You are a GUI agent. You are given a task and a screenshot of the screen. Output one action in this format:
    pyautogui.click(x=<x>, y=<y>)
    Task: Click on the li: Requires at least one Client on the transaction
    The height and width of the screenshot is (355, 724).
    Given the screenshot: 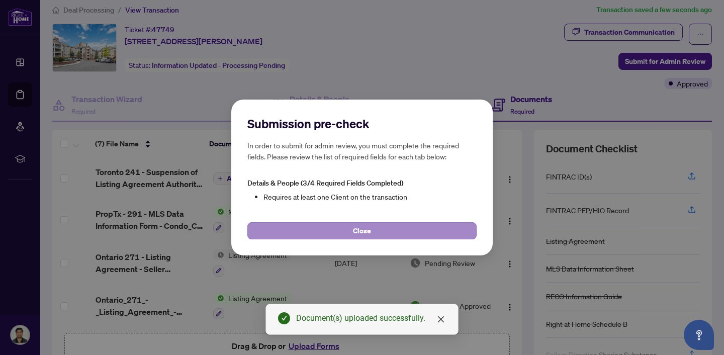 What is the action you would take?
    pyautogui.click(x=370, y=196)
    